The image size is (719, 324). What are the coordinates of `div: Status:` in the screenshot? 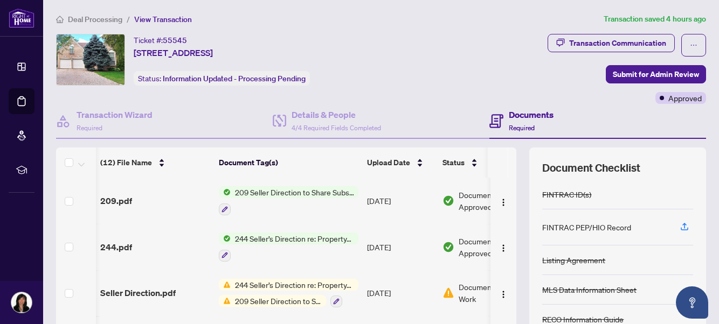 It's located at (222, 78).